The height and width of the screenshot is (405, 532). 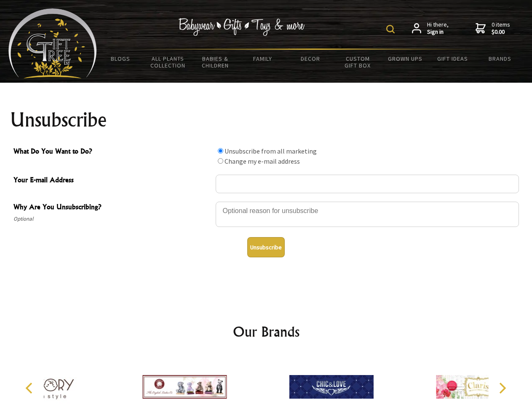 I want to click on a: All Plants Collection, so click(x=168, y=62).